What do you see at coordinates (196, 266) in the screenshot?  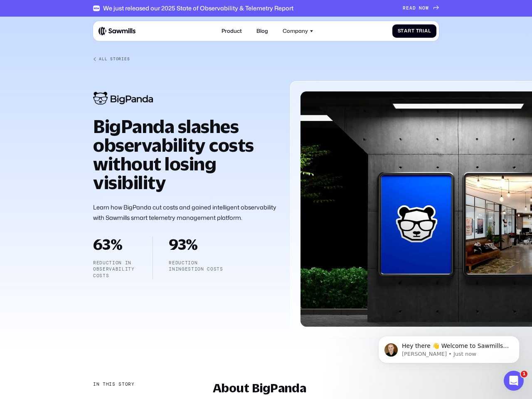 I see `p: reduction iningestion costs` at bounding box center [196, 266].